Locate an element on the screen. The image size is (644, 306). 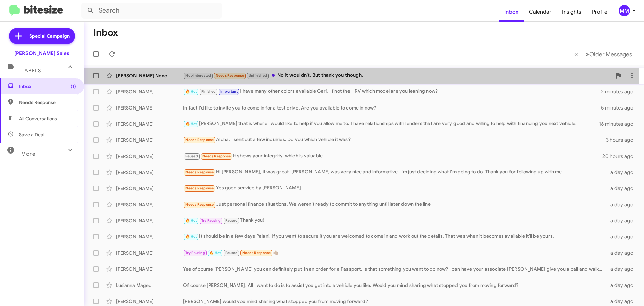
span: Unfinished is located at coordinates (258, 75).